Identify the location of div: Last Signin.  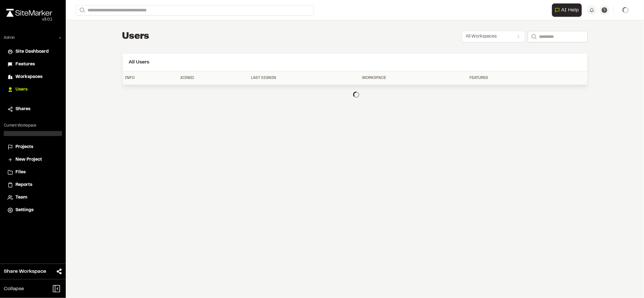
(304, 78).